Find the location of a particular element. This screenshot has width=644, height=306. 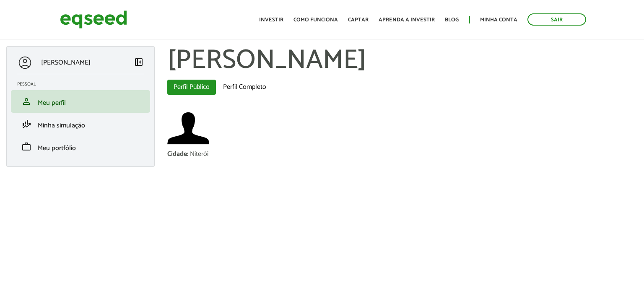

span: person is located at coordinates (27, 101).